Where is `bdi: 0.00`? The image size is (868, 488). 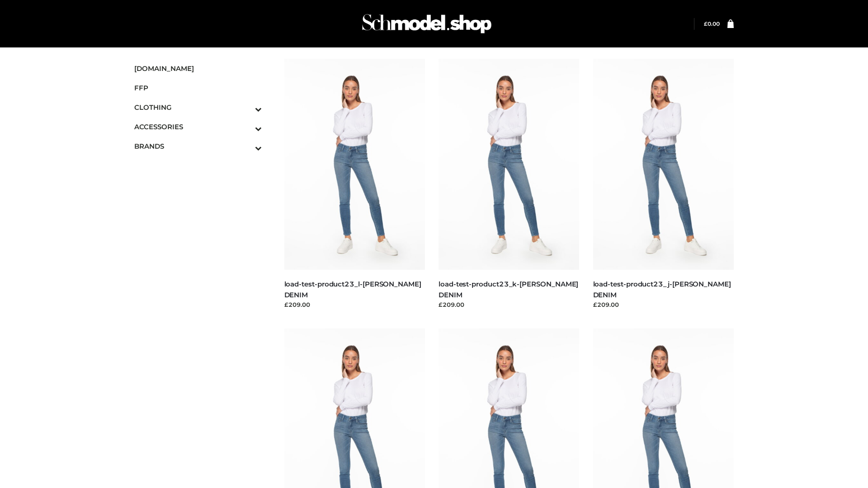 bdi: 0.00 is located at coordinates (711, 23).